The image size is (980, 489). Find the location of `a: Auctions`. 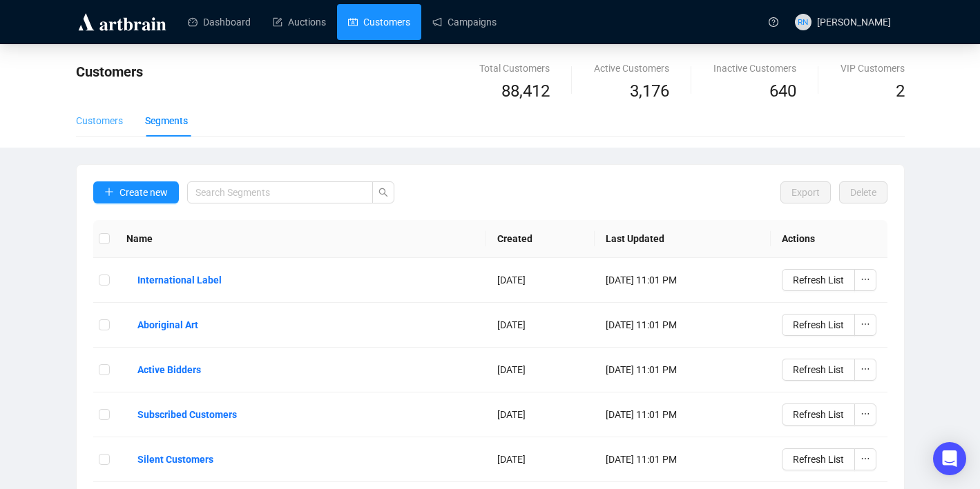

a: Auctions is located at coordinates (299, 22).